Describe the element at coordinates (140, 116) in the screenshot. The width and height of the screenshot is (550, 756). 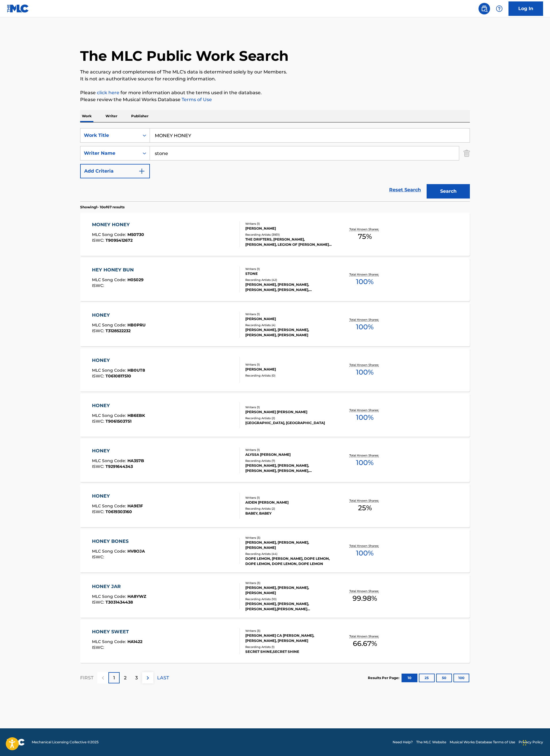
I see `p: Publisher` at that location.